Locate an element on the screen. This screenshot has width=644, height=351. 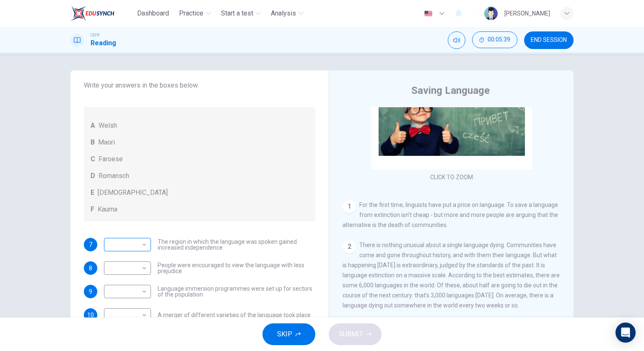
button: 00:05:39 is located at coordinates (495, 40).